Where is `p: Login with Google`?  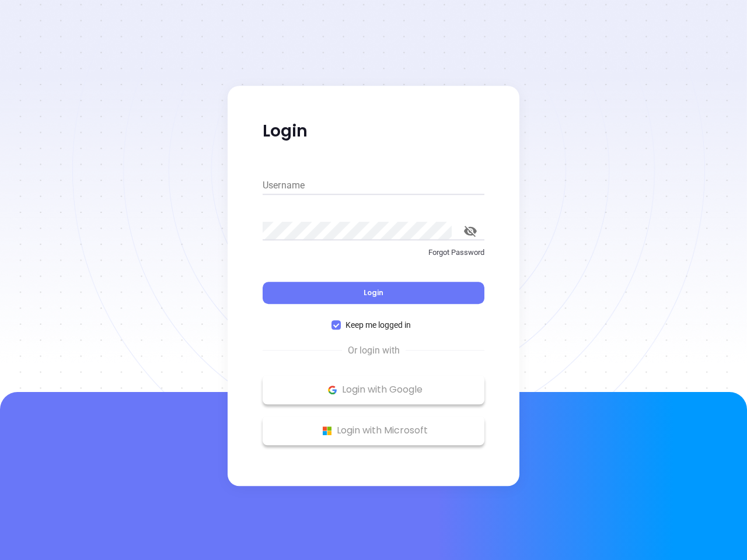
p: Login with Google is located at coordinates (374, 390).